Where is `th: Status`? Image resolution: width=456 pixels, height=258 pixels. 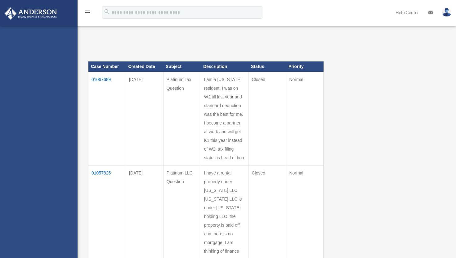
th: Status is located at coordinates (267, 67).